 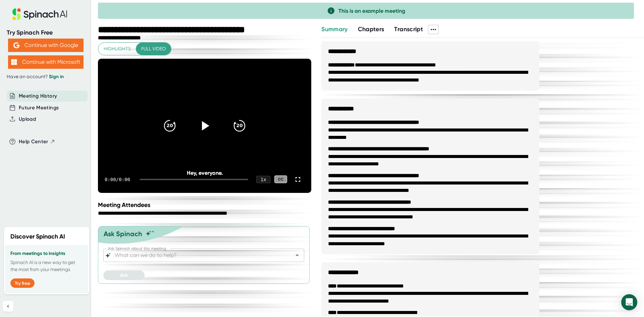 I want to click on button: Ask, so click(x=124, y=275).